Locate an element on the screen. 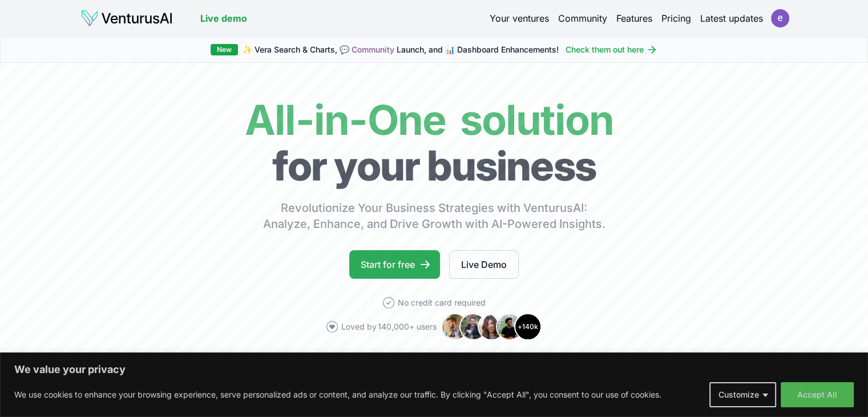 This screenshot has width=868, height=417. span: ✨ Vera Search & Charts, 💬 Launch, and 📊 Dashboard Enhancements! is located at coordinates (400, 50).